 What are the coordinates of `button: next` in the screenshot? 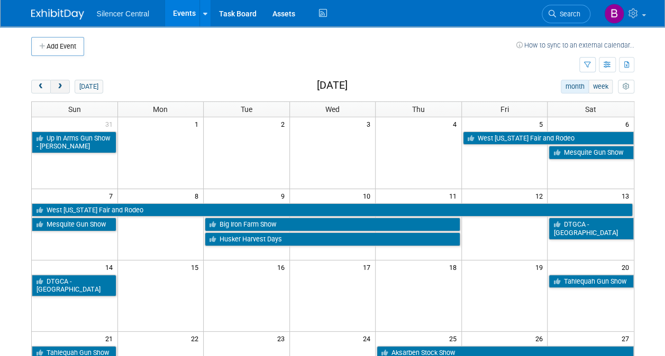 It's located at (60, 87).